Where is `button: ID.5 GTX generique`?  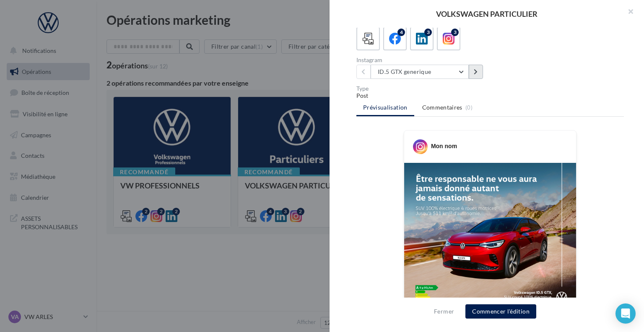 button: ID.5 GTX generique is located at coordinates (420, 72).